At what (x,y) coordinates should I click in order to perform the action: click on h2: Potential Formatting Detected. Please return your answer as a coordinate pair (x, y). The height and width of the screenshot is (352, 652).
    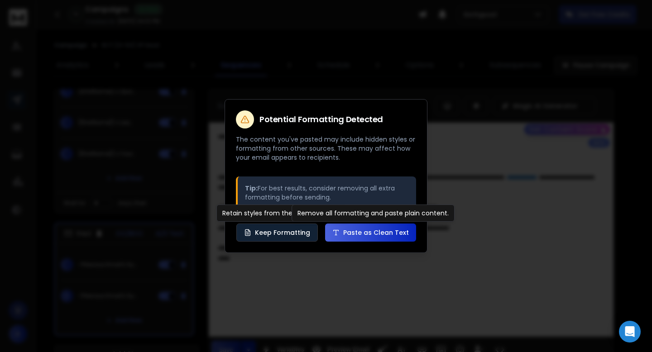
    Looking at the image, I should click on (321, 120).